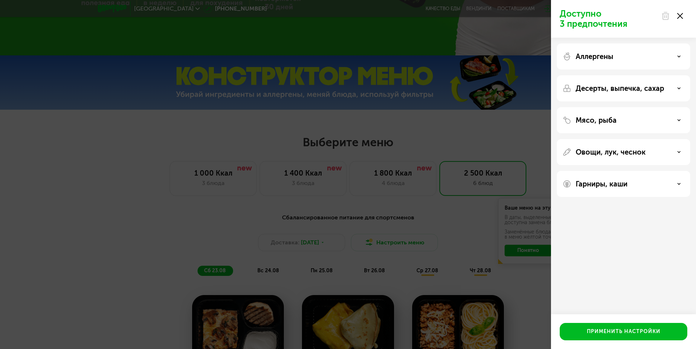 This screenshot has width=696, height=349. Describe the element at coordinates (601, 184) in the screenshot. I see `p: Гарниры, каши` at that location.